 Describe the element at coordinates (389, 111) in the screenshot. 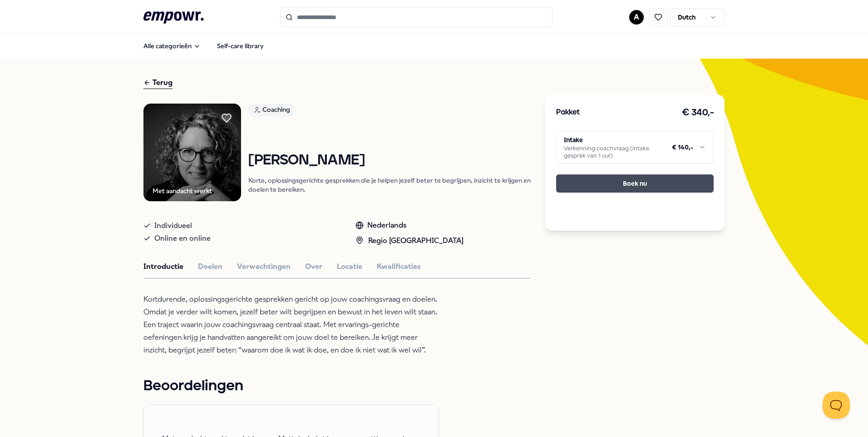

I see `a: Coaching` at that location.